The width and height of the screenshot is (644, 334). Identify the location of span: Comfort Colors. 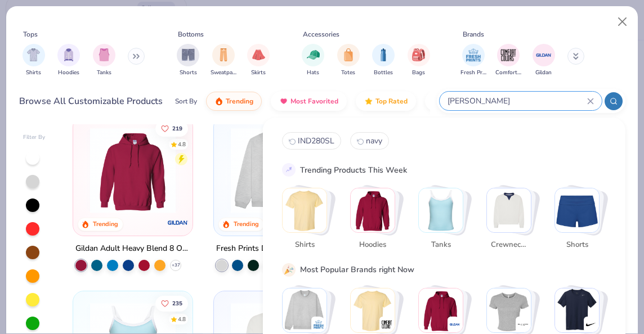
(508, 72).